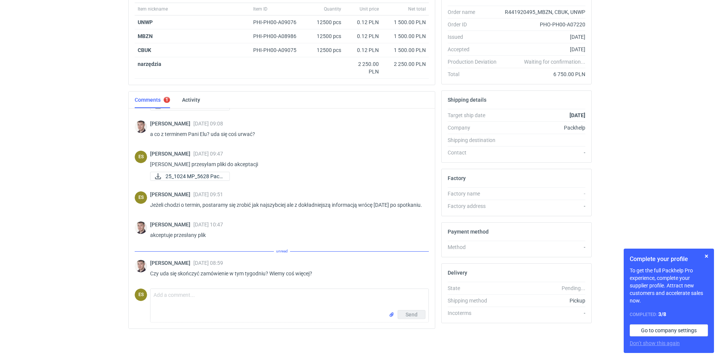  Describe the element at coordinates (412, 314) in the screenshot. I see `span: Send` at that location.